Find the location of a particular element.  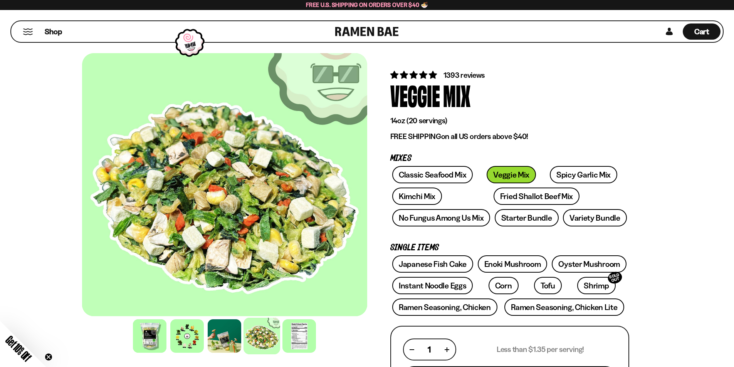

a: Classic Seafood Mix is located at coordinates (432, 175).